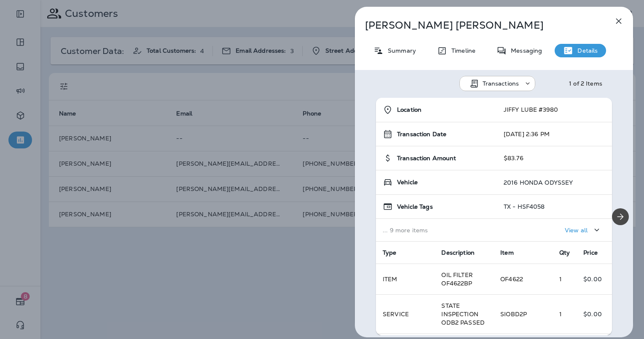 This screenshot has width=644, height=339. Describe the element at coordinates (399, 50) in the screenshot. I see `p: Summary` at that location.